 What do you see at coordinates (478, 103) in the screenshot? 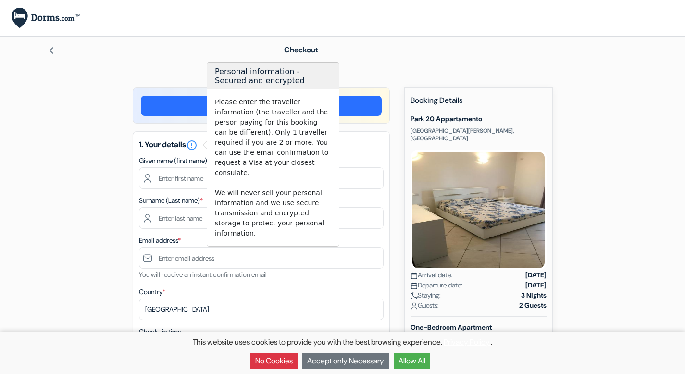
I see `h5: Booking Details` at bounding box center [478, 103].